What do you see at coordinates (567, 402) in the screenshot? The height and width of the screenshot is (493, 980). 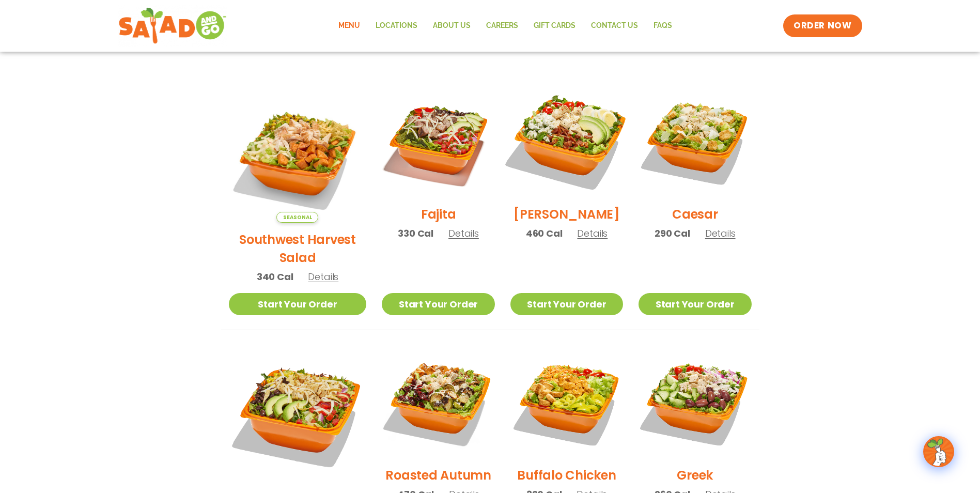 I see `img: Product photo for Buffalo Chicken Salad` at bounding box center [567, 402].